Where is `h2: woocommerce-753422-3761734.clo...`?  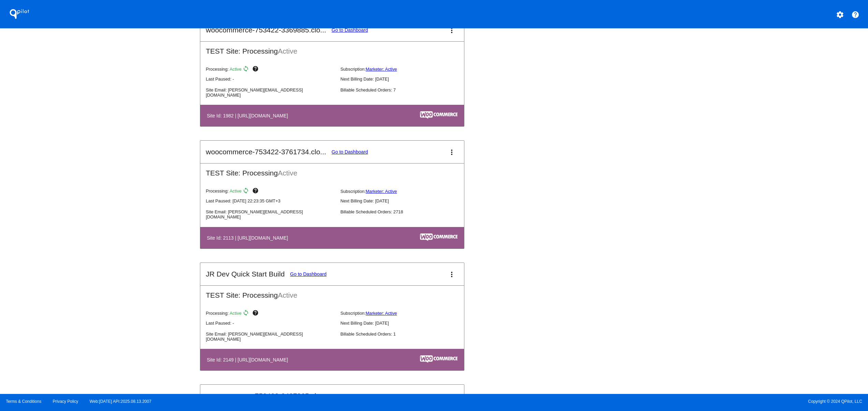 h2: woocommerce-753422-3761734.clo... is located at coordinates (266, 152).